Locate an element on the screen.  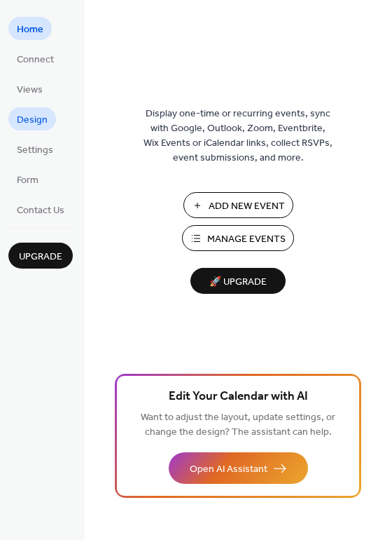
button: Open AI Assistant is located at coordinates (239, 467).